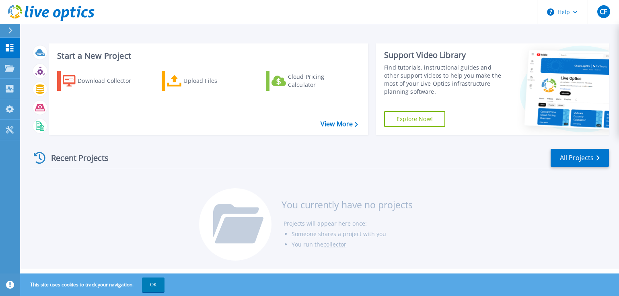  What do you see at coordinates (320, 81) in the screenshot?
I see `div: Cloud Pricing Calculator` at bounding box center [320, 81].